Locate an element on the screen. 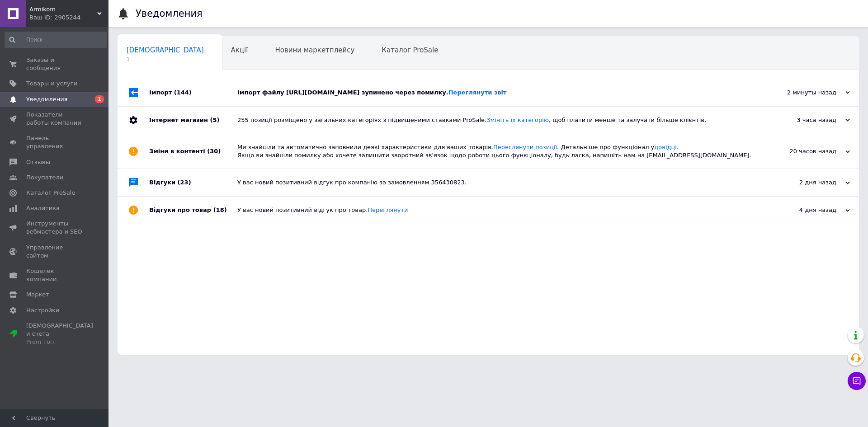  span: Акції is located at coordinates (240, 51).